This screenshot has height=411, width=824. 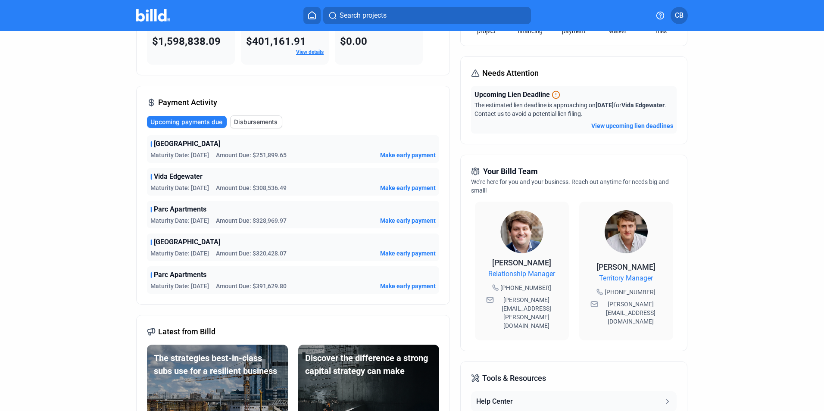 What do you see at coordinates (187, 332) in the screenshot?
I see `span: Latest from Billd` at bounding box center [187, 332].